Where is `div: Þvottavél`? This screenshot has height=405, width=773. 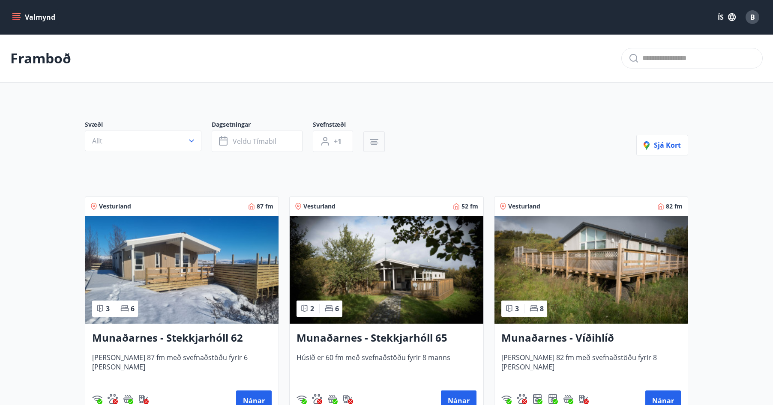 div: Þvottavél is located at coordinates (537, 399).